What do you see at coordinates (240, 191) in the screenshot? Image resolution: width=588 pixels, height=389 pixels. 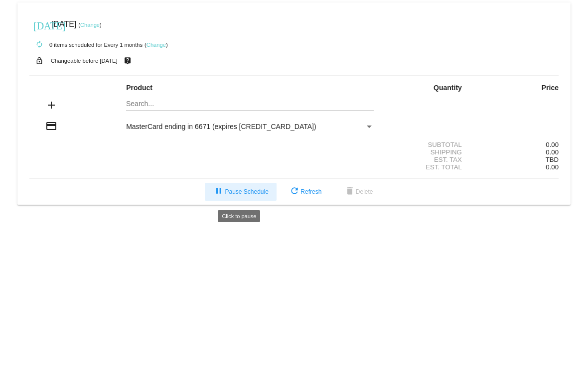 I see `span: Pause Schedule` at bounding box center [240, 191].